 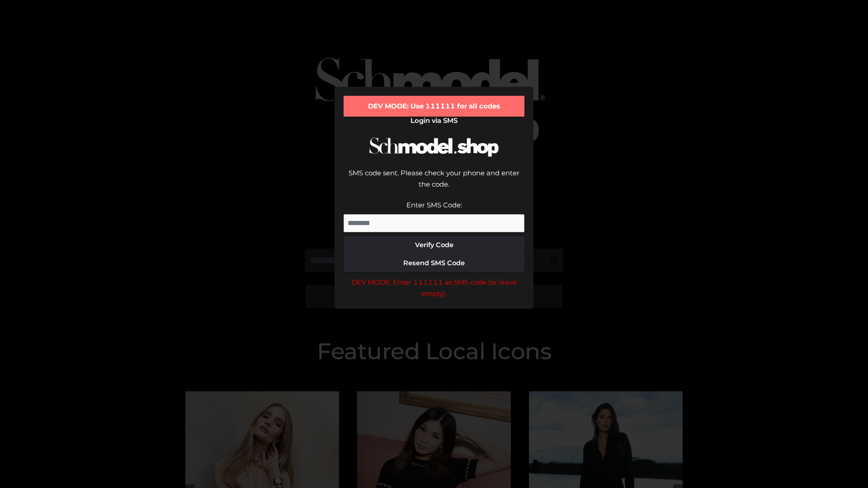 What do you see at coordinates (434, 205) in the screenshot?
I see `label: Enter SMS Code:` at bounding box center [434, 205].